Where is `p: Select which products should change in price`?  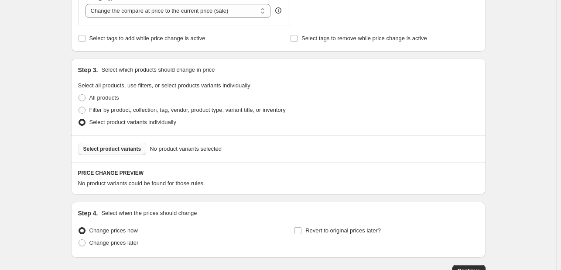 p: Select which products should change in price is located at coordinates (158, 70).